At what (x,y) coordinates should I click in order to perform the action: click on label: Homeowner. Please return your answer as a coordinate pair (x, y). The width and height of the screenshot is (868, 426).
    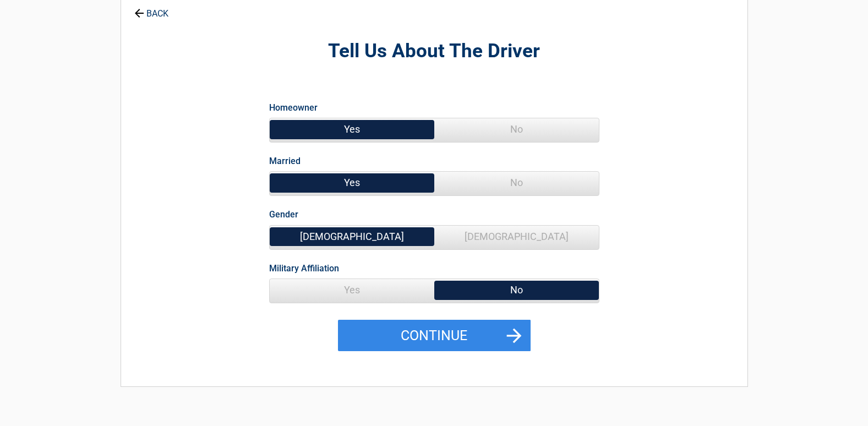
    Looking at the image, I should click on (294, 107).